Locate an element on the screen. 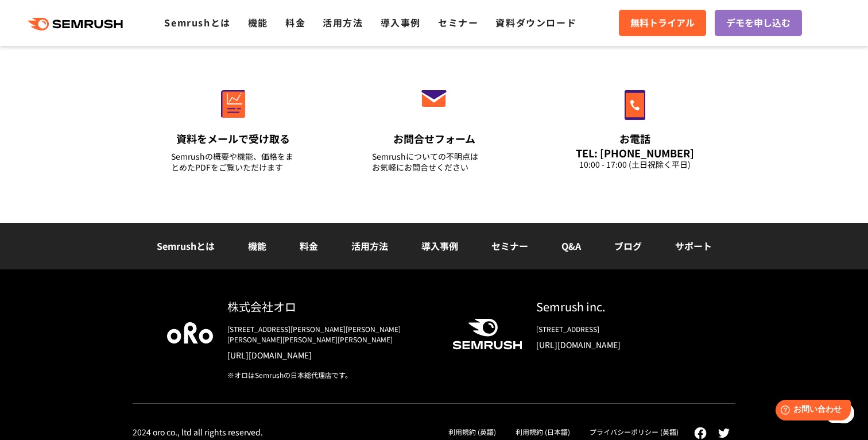 Image resolution: width=868 pixels, height=440 pixels. a: 資料ダウンロード is located at coordinates (536, 22).